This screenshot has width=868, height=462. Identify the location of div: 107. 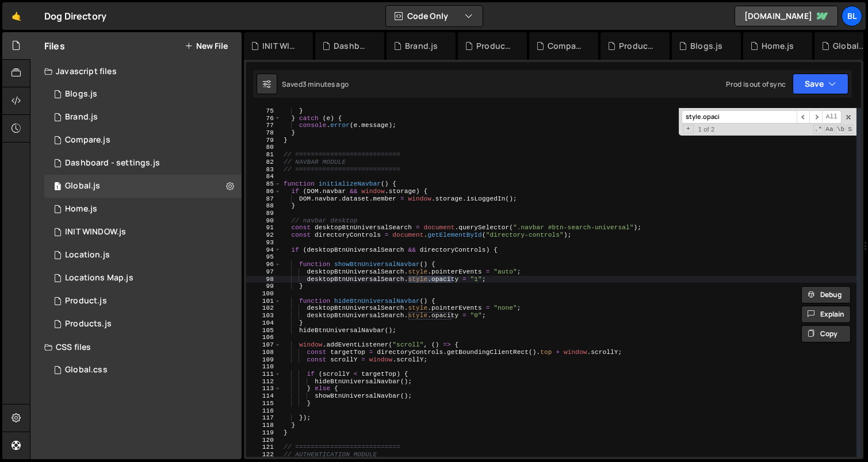
(264, 345).